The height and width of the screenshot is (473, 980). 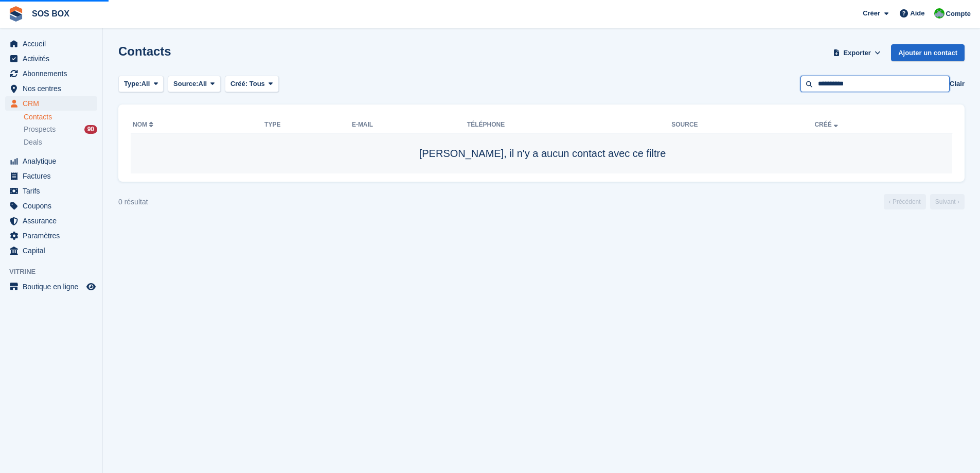 I want to click on span: Source:, so click(x=186, y=84).